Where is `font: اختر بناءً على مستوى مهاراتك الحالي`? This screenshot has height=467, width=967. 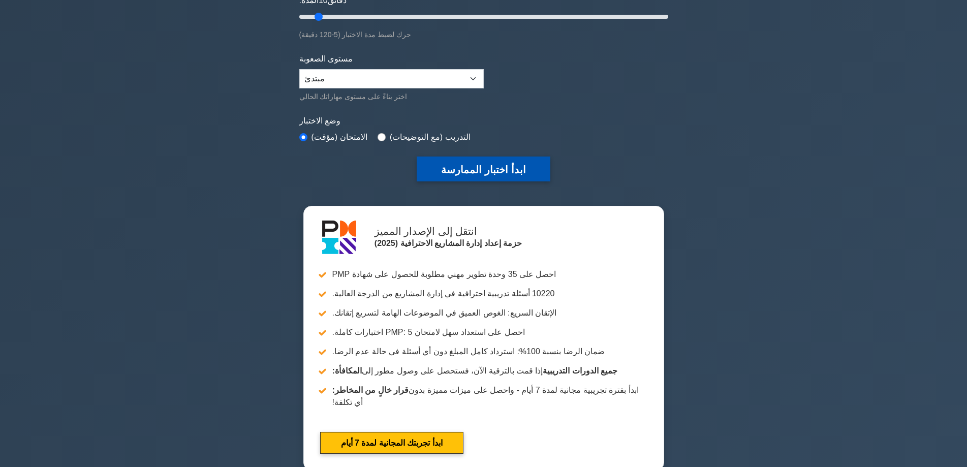 font: اختر بناءً على مستوى مهاراتك الحالي is located at coordinates (353, 97).